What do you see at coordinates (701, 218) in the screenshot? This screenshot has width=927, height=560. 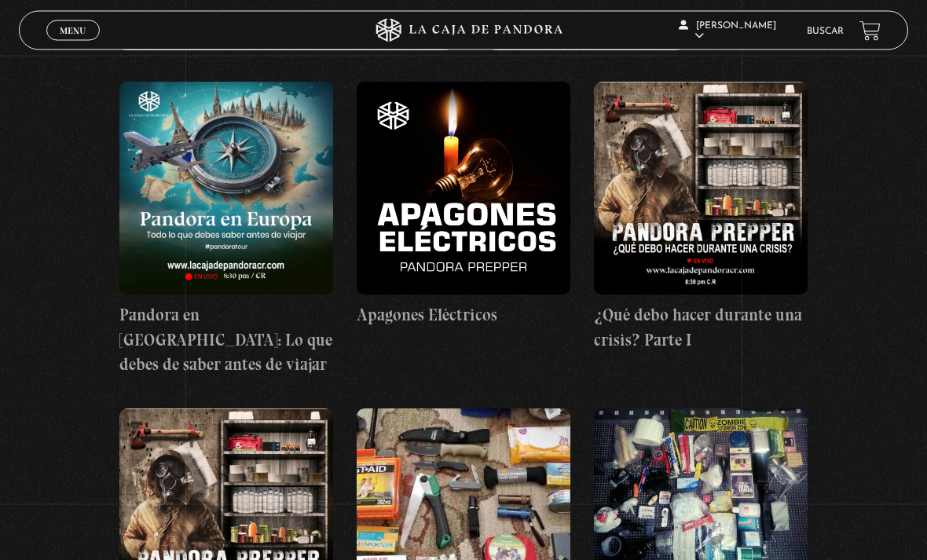 I see `a: ¿Qué debo hacer durante una crisis? Parte I` at bounding box center [701, 218].